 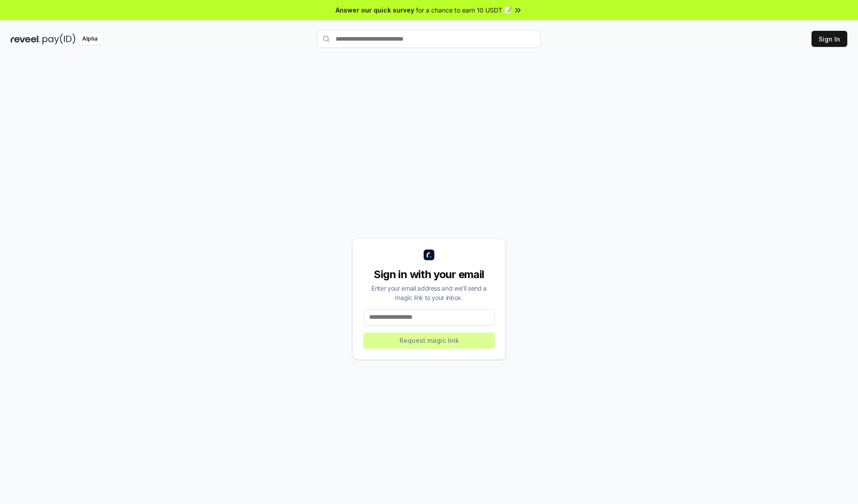 What do you see at coordinates (464, 10) in the screenshot?
I see `span: for a chance to earn 10 USDT 📝` at bounding box center [464, 10].